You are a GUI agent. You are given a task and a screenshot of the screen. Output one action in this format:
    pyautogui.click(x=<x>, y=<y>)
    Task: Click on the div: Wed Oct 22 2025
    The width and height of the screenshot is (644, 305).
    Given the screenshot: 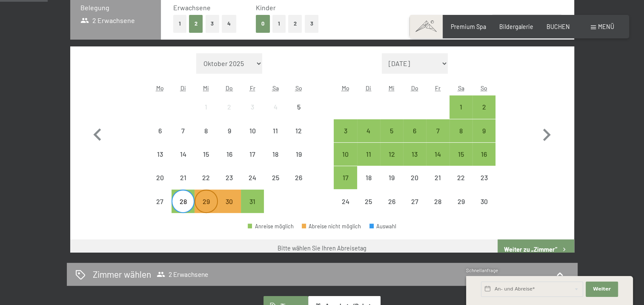 What is the action you would take?
    pyautogui.click(x=206, y=178)
    